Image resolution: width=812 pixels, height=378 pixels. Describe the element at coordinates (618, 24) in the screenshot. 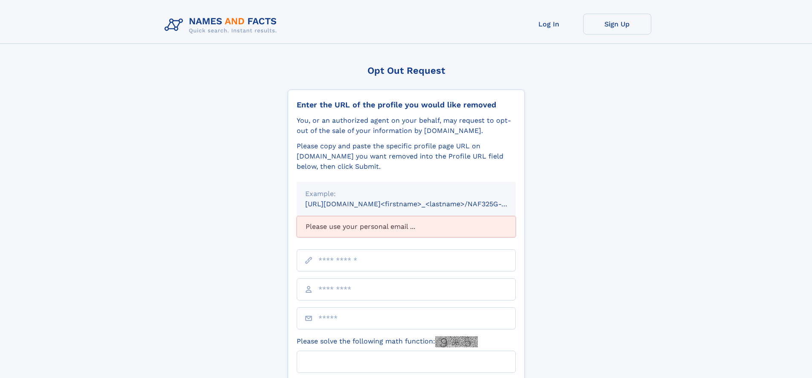

I see `a: Sign Up` at that location.